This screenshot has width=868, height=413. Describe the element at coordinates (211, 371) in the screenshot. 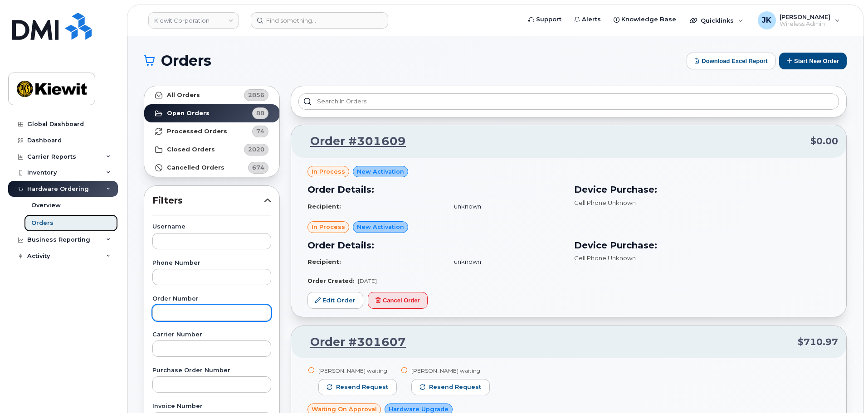

I see `label: Purchase Order Number` at that location.